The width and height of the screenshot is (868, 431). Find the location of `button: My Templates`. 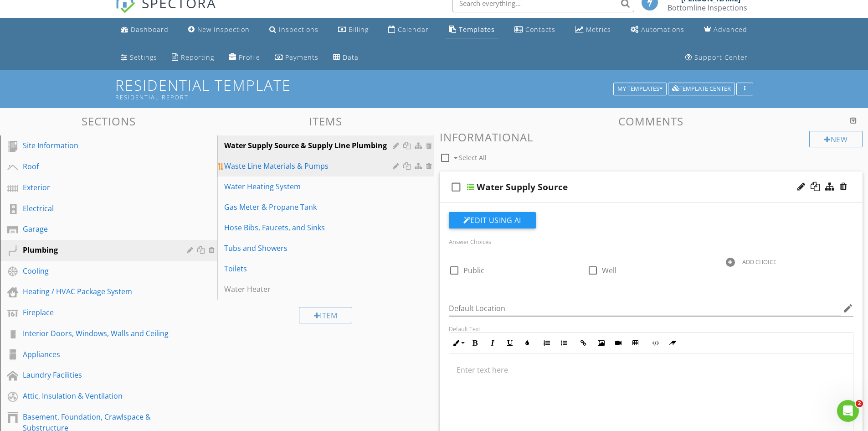

button: My Templates is located at coordinates (640, 89).